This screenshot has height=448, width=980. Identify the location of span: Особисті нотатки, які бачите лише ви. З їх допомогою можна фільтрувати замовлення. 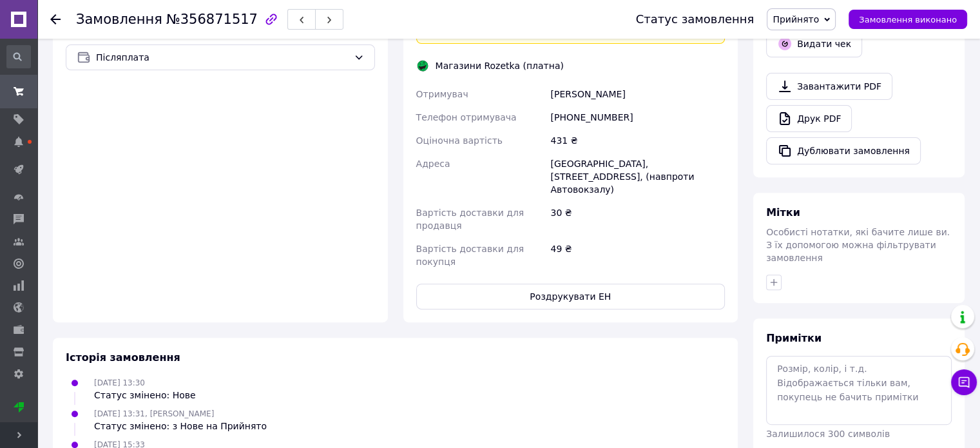
(858, 245).